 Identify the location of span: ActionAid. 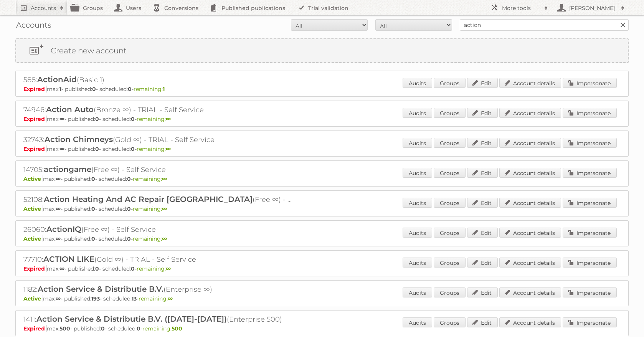
(57, 79).